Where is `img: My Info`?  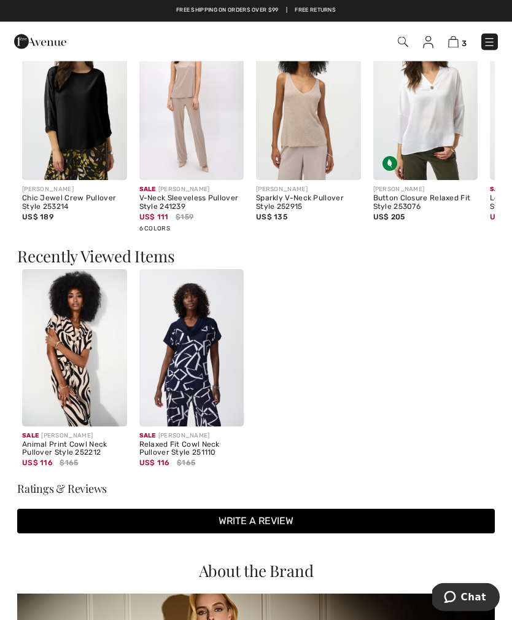
img: My Info is located at coordinates (428, 42).